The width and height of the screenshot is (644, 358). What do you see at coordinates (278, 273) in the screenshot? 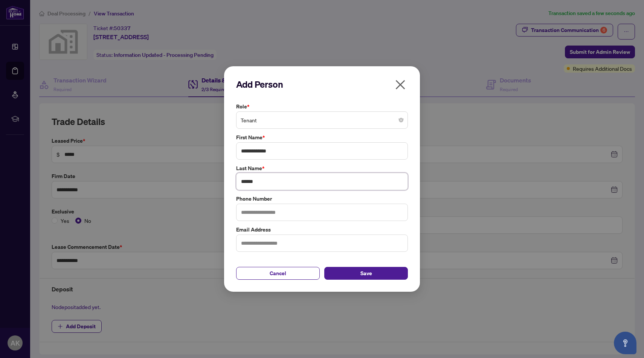
I see `span: Cancel` at bounding box center [278, 273].